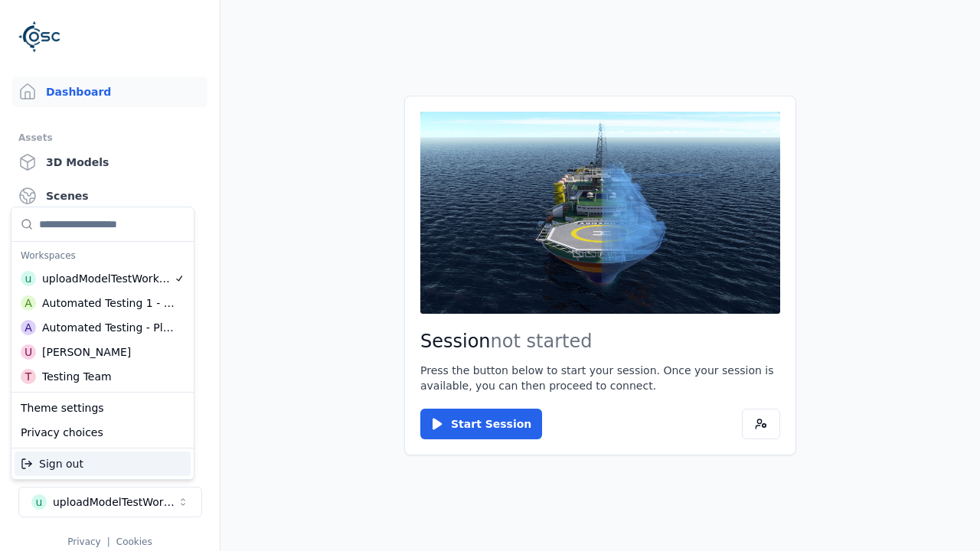 The width and height of the screenshot is (980, 551). What do you see at coordinates (76, 376) in the screenshot?
I see `div: Testing Team` at bounding box center [76, 376].